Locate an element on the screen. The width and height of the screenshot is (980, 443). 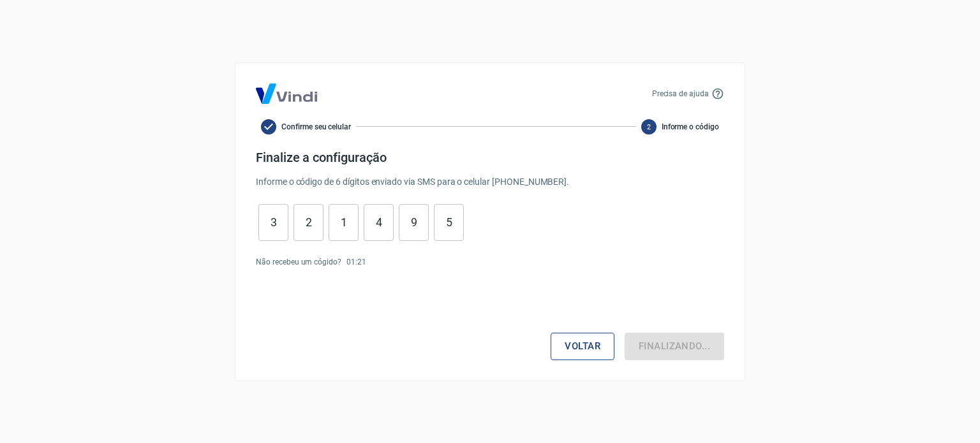
p: Precisa de ajuda is located at coordinates (680, 94).